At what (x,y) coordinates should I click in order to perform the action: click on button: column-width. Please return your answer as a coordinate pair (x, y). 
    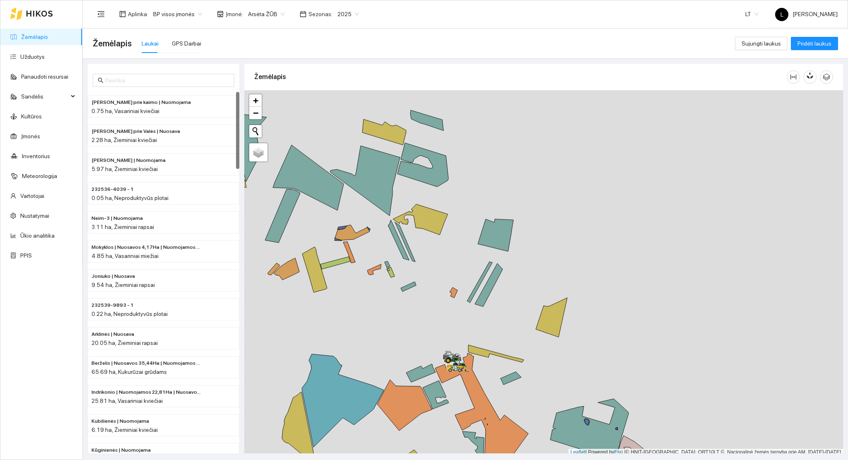
    Looking at the image, I should click on (793, 77).